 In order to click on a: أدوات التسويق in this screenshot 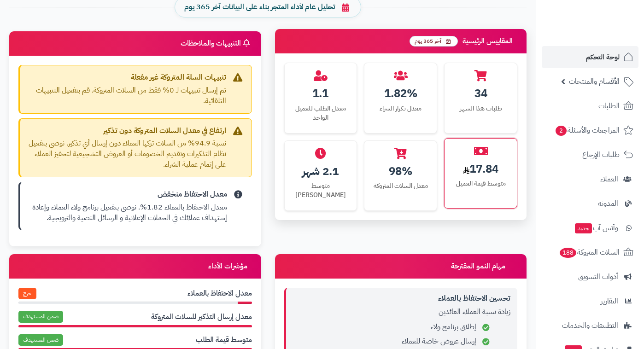, I will do `click(590, 276)`.